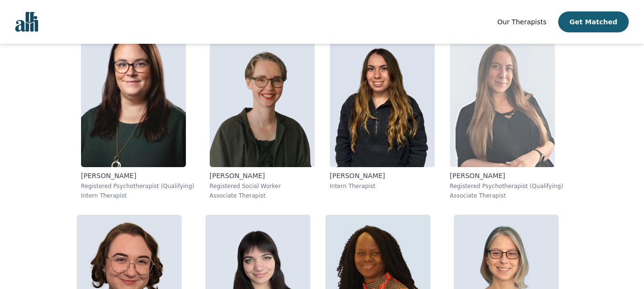 The height and width of the screenshot is (289, 644). Describe the element at coordinates (262, 99) in the screenshot. I see `img: Claire_Cummings` at that location.